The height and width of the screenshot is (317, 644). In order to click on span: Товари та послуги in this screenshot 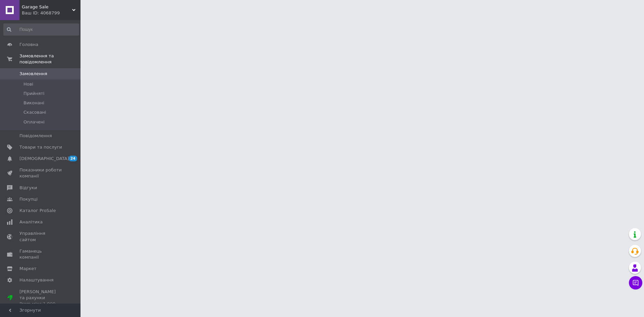, I will do `click(41, 148)`.